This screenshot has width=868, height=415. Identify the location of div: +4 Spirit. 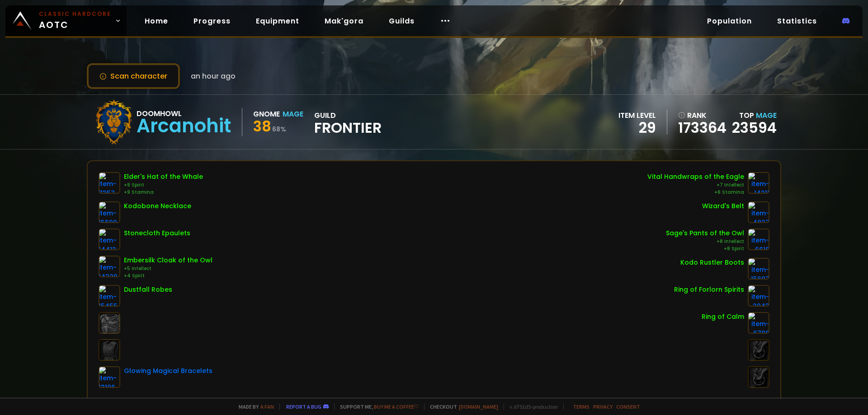
(168, 276).